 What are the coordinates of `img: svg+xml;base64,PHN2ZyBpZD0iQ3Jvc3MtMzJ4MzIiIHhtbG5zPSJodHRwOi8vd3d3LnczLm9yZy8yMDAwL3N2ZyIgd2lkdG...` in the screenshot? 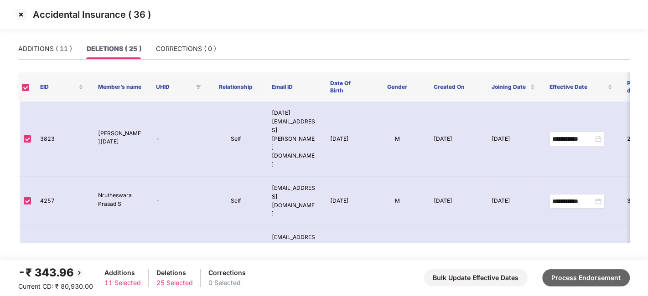 It's located at (21, 15).